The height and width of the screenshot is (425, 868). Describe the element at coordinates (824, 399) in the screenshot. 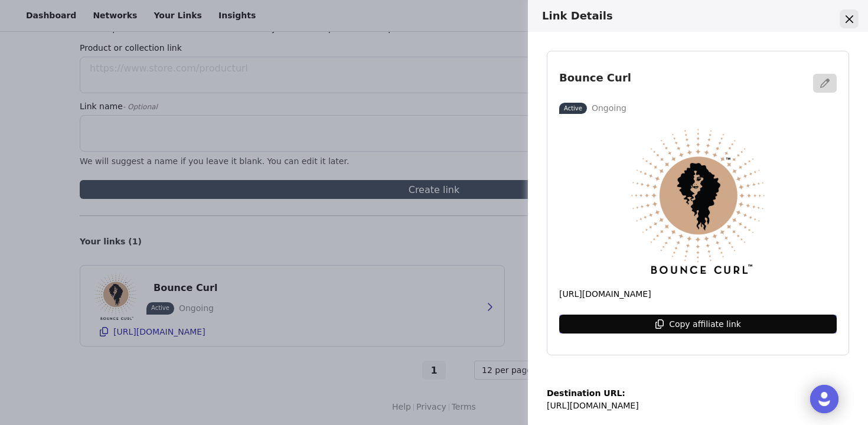

I see `div: Open Intercom Messenger` at that location.